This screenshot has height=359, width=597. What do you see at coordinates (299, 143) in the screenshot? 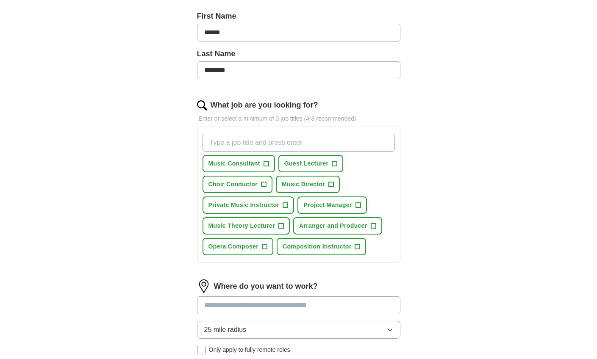
I see `input: Type a job title and press enter` at bounding box center [299, 143].